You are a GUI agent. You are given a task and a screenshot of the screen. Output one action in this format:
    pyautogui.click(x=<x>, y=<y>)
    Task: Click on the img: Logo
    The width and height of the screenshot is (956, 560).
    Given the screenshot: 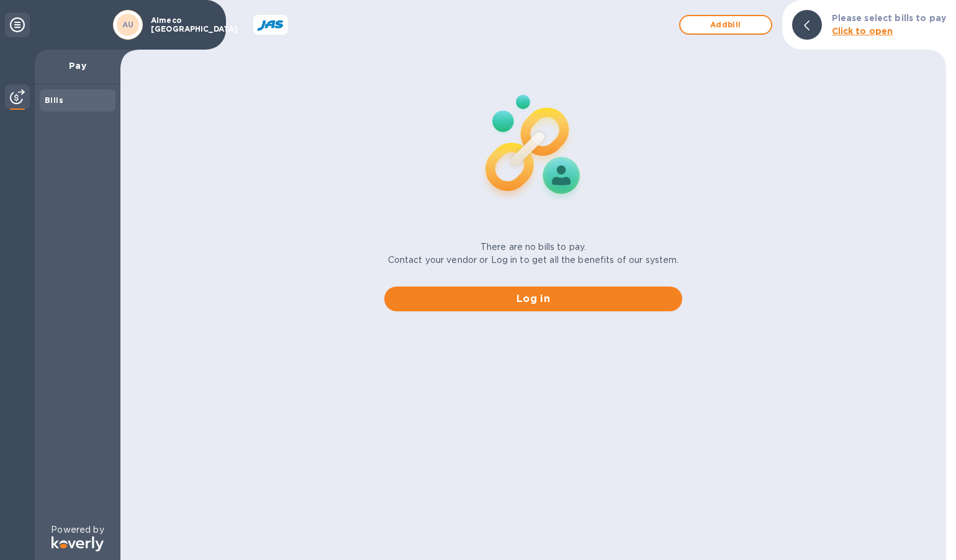 What is the action you would take?
    pyautogui.click(x=77, y=544)
    